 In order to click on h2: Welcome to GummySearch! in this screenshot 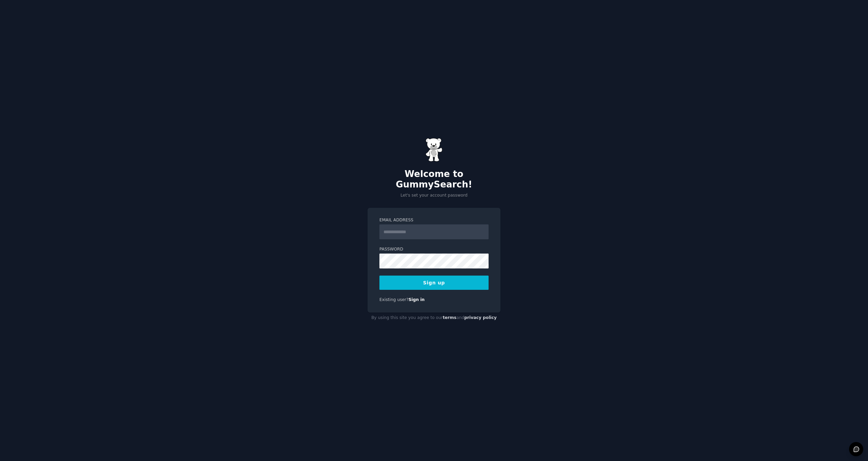, I will do `click(434, 180)`.